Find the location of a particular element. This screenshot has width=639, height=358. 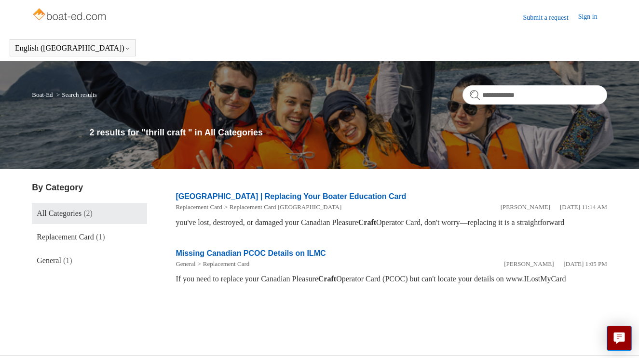

h3: By Category is located at coordinates (89, 188).